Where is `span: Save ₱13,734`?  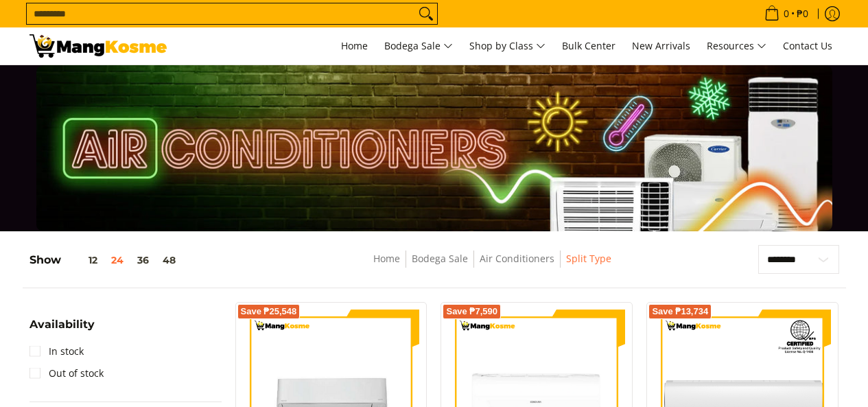 span: Save ₱13,734 is located at coordinates (680, 312).